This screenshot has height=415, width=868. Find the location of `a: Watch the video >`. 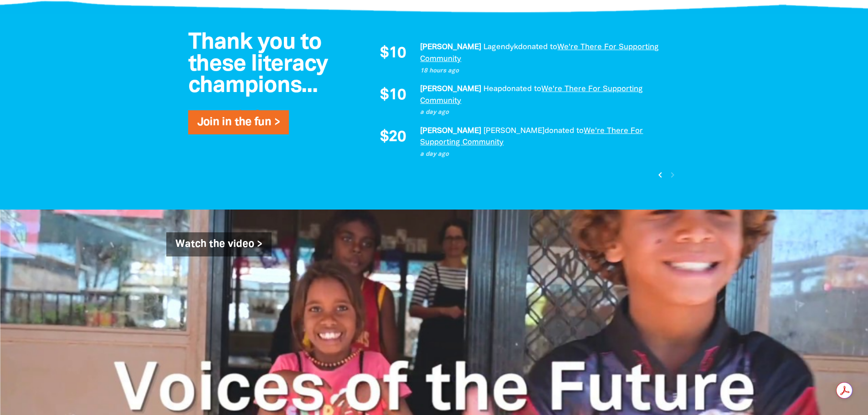

a: Watch the video > is located at coordinates (219, 245).